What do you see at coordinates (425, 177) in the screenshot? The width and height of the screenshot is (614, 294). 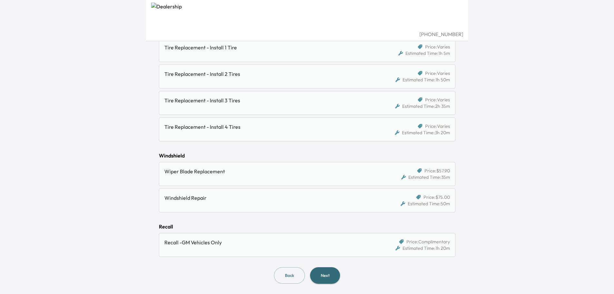 I see `div: Estimated Time: 35m` at bounding box center [425, 177].